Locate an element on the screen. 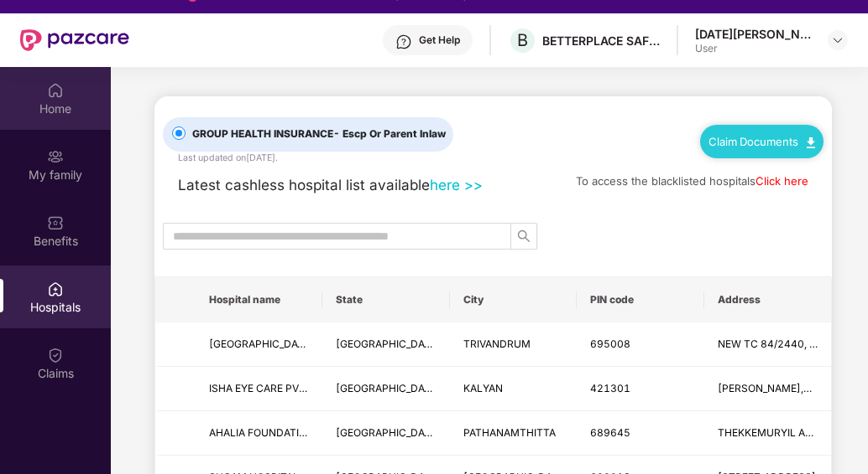 The height and width of the screenshot is (474, 868). th: State is located at coordinates (385, 300).